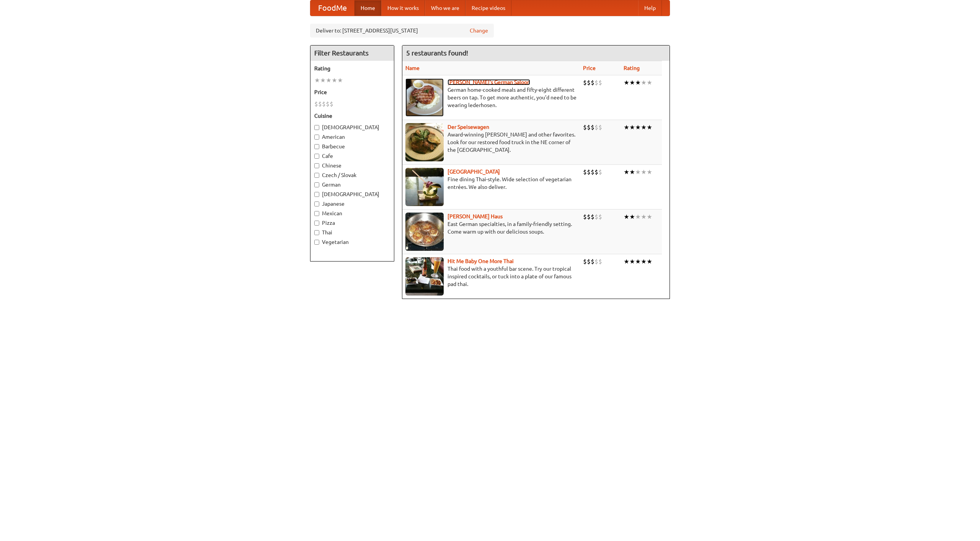  What do you see at coordinates (425, 277) in the screenshot?
I see `img: babythai.jpg` at bounding box center [425, 277].